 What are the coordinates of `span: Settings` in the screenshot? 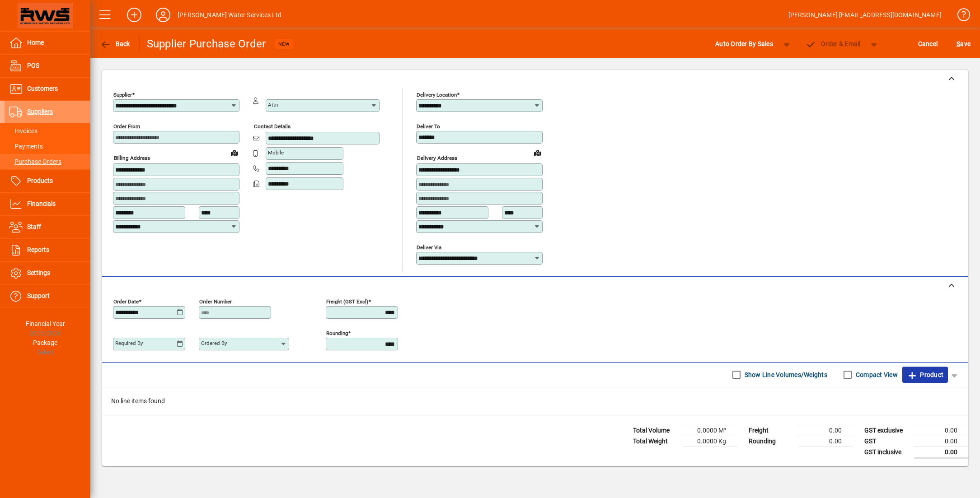 It's located at (38, 273).